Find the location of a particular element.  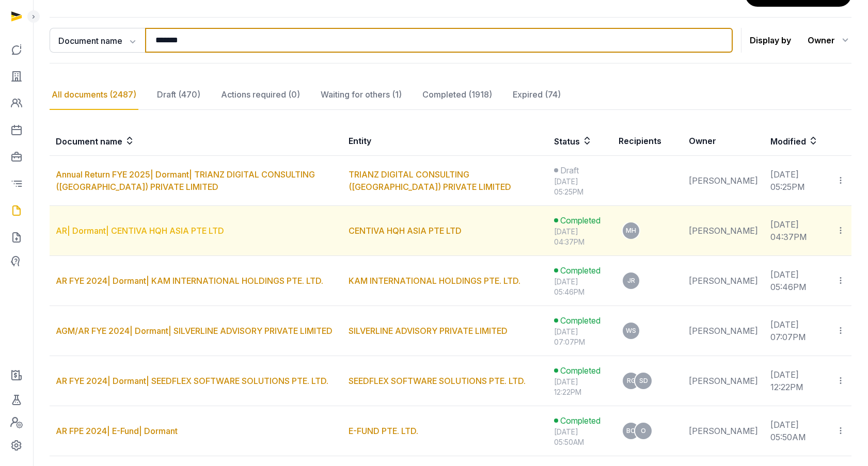

th: Modified is located at coordinates (807, 141).